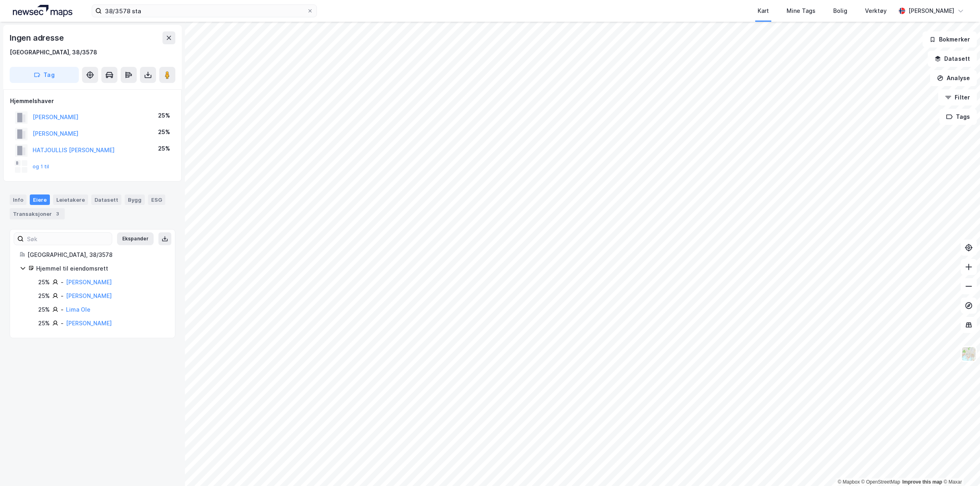 Image resolution: width=980 pixels, height=486 pixels. What do you see at coordinates (952, 59) in the screenshot?
I see `button: Datasett` at bounding box center [952, 59].